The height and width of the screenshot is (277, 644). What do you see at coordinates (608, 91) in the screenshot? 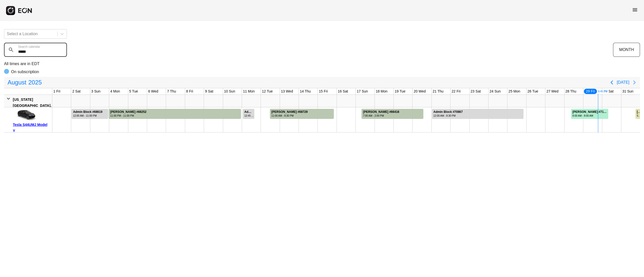
I see `div: 30 Sat` at bounding box center [608, 91].